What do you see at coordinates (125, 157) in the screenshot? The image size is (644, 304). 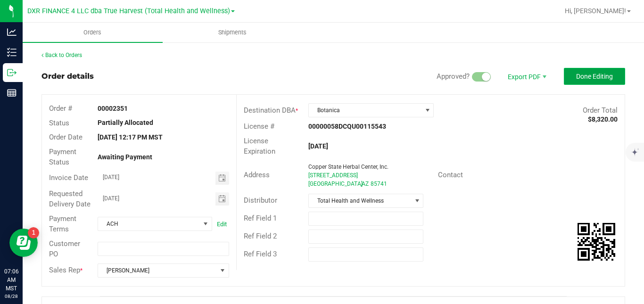 I see `strong: Awaiting Payment` at bounding box center [125, 157].